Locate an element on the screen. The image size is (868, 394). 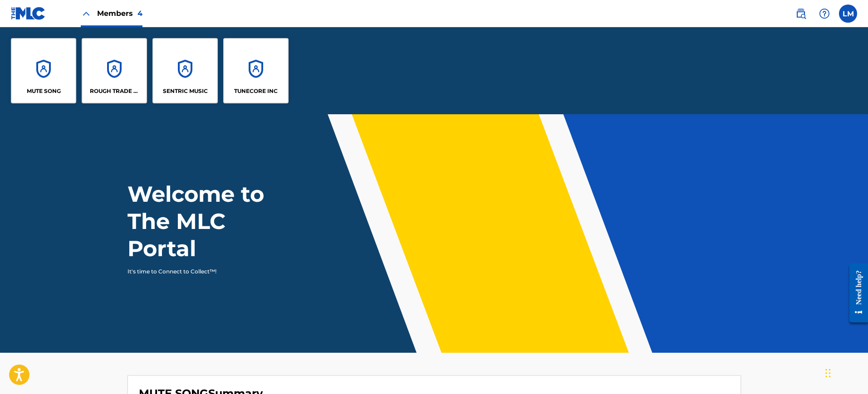
img: search is located at coordinates (801, 13).